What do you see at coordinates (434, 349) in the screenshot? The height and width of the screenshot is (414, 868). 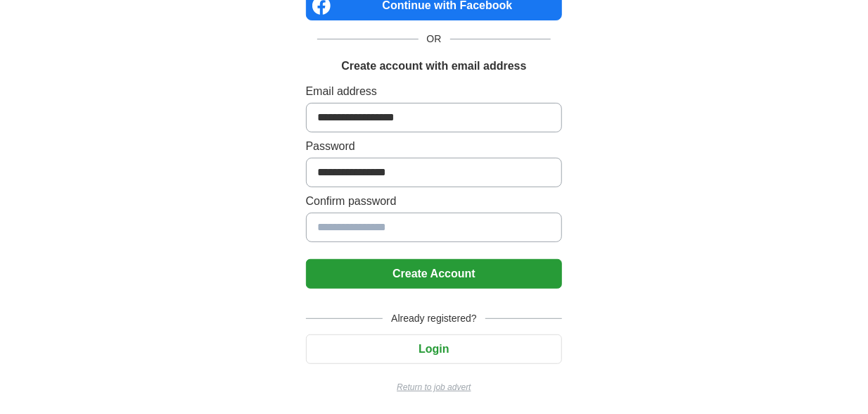 I see `a: Login` at bounding box center [434, 349].